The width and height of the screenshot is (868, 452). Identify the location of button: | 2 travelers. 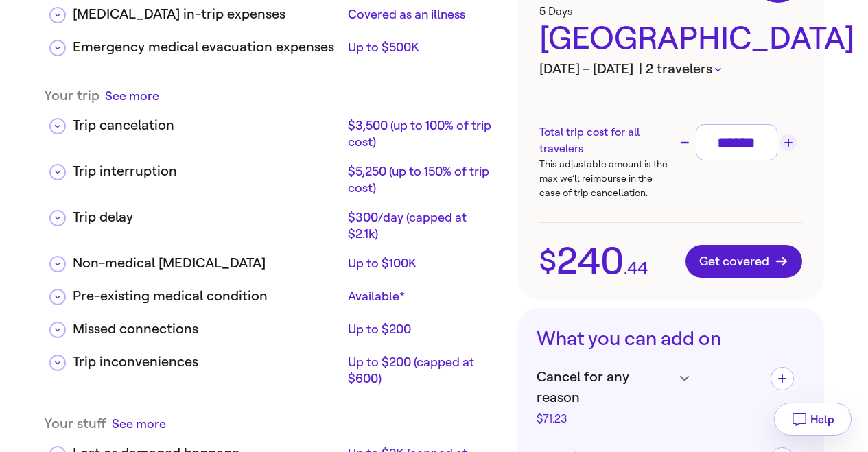
(680, 69).